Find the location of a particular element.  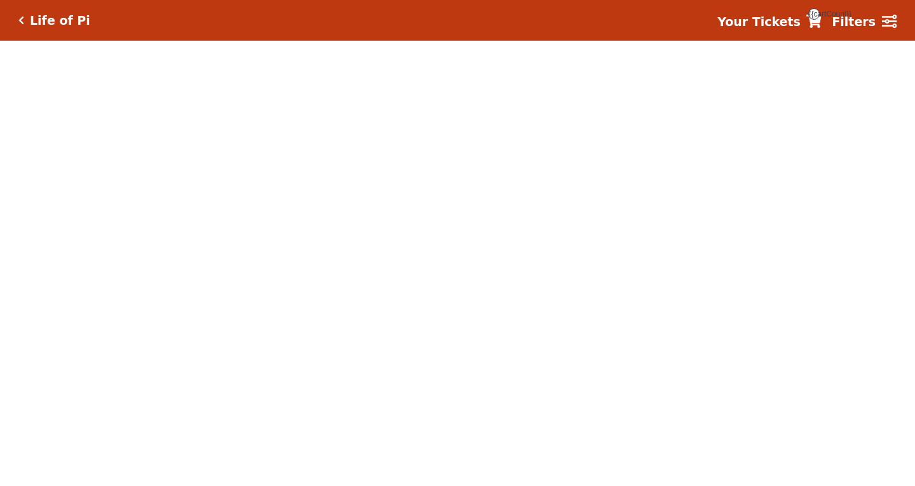

strong: Your Tickets is located at coordinates (759, 22).